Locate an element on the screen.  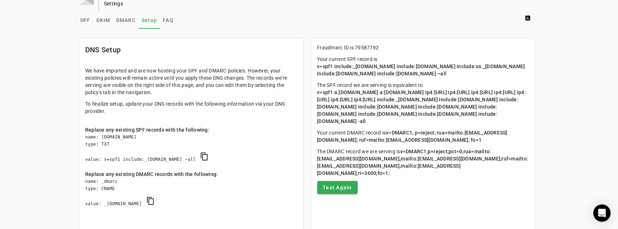
div: Replace any existing DMARC records with the following: is located at coordinates (191, 174).